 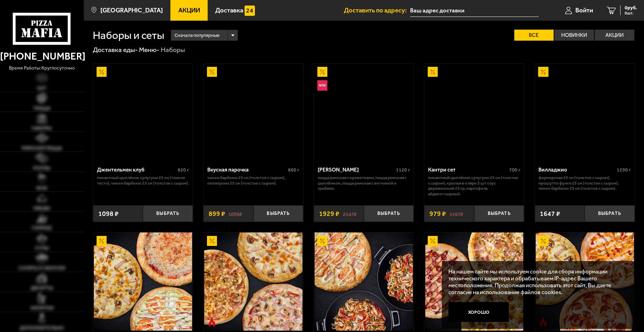 I want to click on a: АкционныйКантри сет, so click(x=474, y=113).